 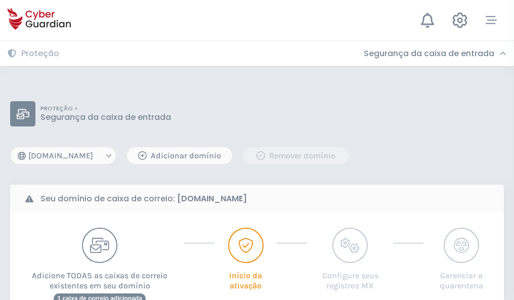 What do you see at coordinates (179, 155) in the screenshot?
I see `button: Adicionar domínio` at bounding box center [179, 155].